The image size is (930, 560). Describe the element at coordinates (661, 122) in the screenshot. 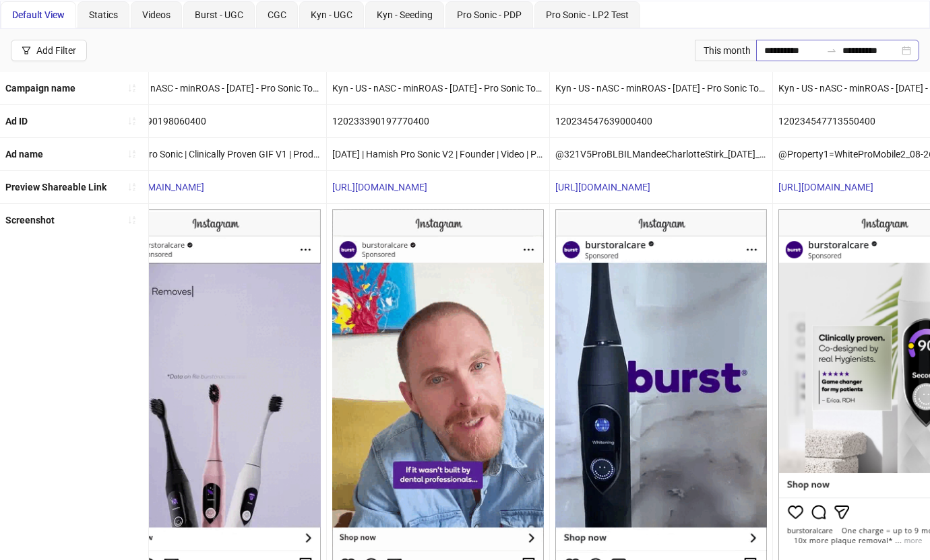

I see `div: 120234547639000400` at that location.